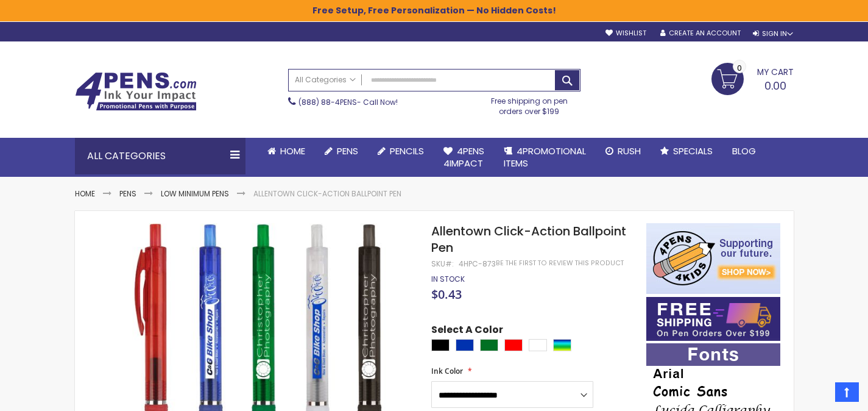  What do you see at coordinates (529, 104) in the screenshot?
I see `div: Free shipping on pen orders over $199` at bounding box center [529, 104].